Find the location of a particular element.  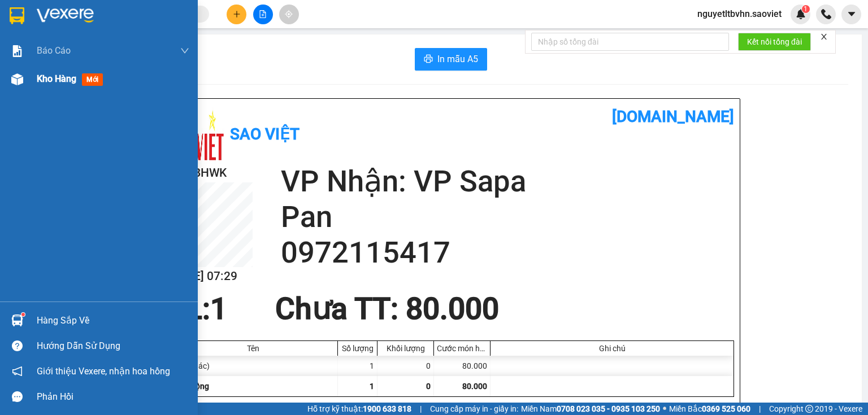

div: Số lượng is located at coordinates (357, 348).